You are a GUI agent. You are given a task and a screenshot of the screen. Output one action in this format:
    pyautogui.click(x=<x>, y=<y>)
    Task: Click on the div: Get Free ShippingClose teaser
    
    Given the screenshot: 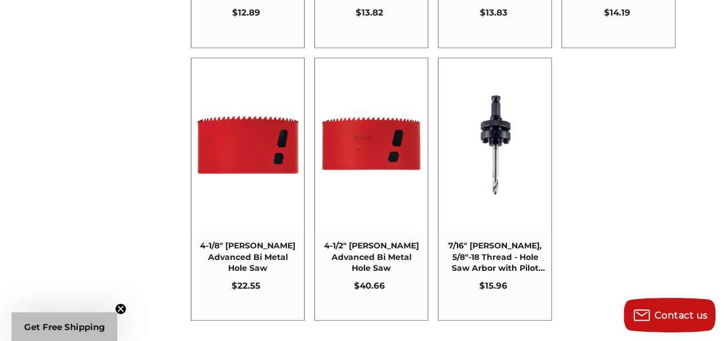 What is the action you would take?
    pyautogui.click(x=64, y=326)
    